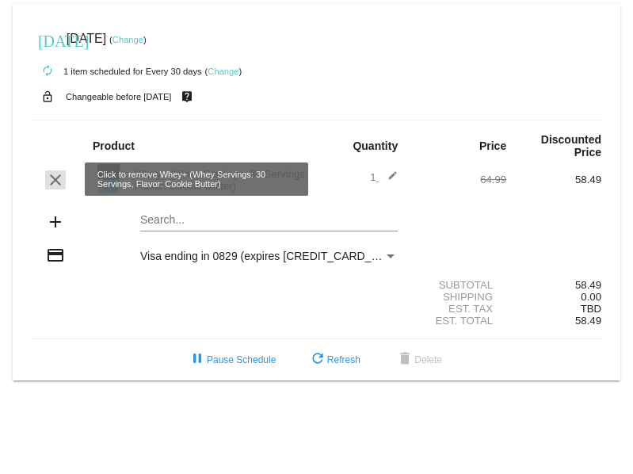 The width and height of the screenshot is (633, 474). What do you see at coordinates (113, 146) in the screenshot?
I see `strong: Product` at bounding box center [113, 146].